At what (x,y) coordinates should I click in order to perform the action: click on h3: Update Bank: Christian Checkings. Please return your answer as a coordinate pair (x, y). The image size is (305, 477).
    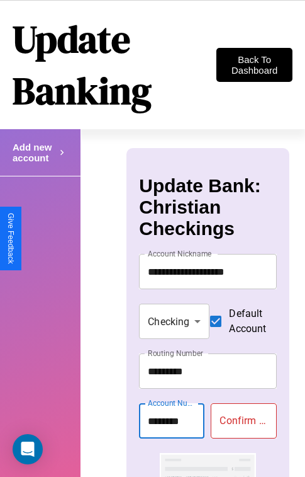
    Looking at the image, I should click on (208, 207).